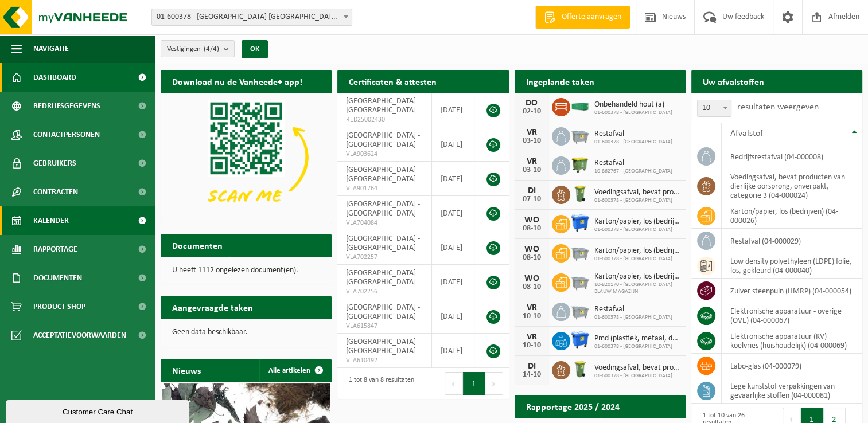 The width and height of the screenshot is (868, 423). What do you see at coordinates (792, 186) in the screenshot?
I see `td: voedingsafval, bevat producten van dierlijke oorsprong, onverpakt, categorie 3 (04-000024)` at bounding box center [792, 186].